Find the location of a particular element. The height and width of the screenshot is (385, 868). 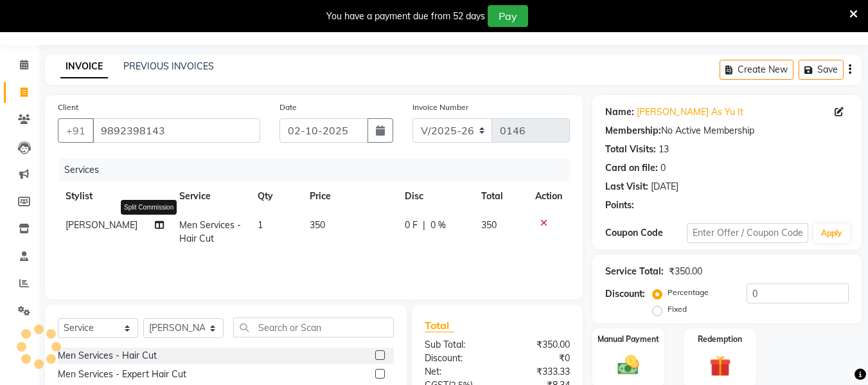

div: Service Total: is located at coordinates (635, 272).